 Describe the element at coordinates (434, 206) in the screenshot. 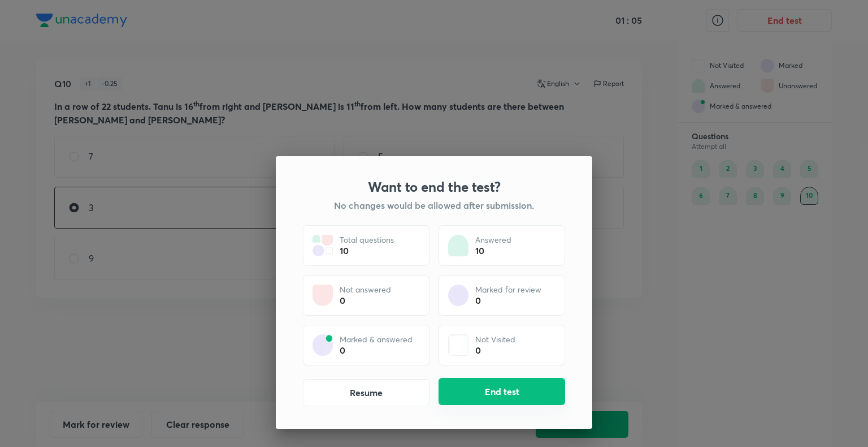

I see `h5: No changes would be allowed after submission.` at that location.